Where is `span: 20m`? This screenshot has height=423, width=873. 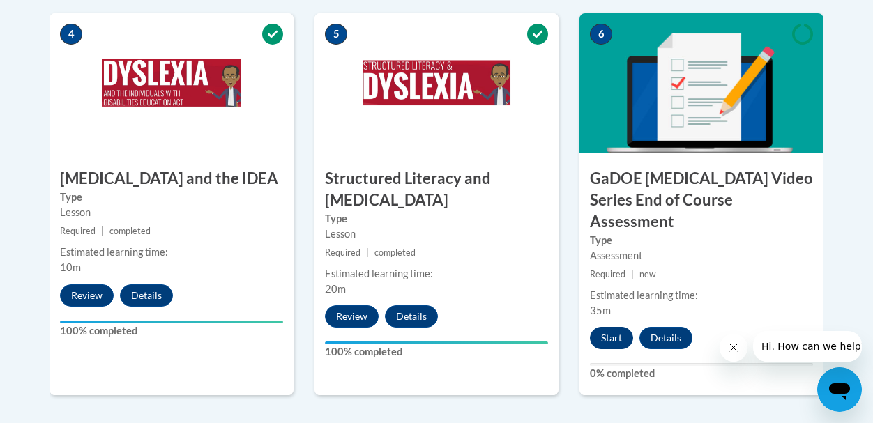 span: 20m is located at coordinates (335, 289).